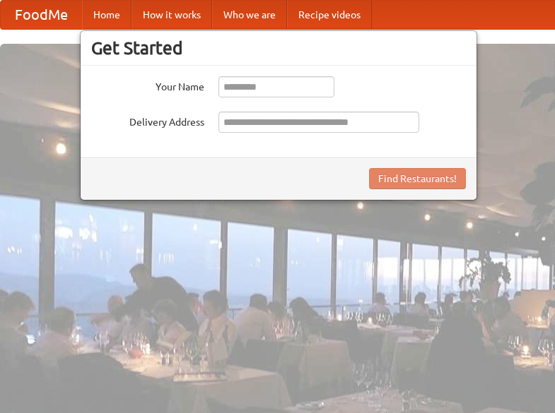 This screenshot has height=413, width=555. What do you see at coordinates (172, 15) in the screenshot?
I see `a: How it works` at bounding box center [172, 15].